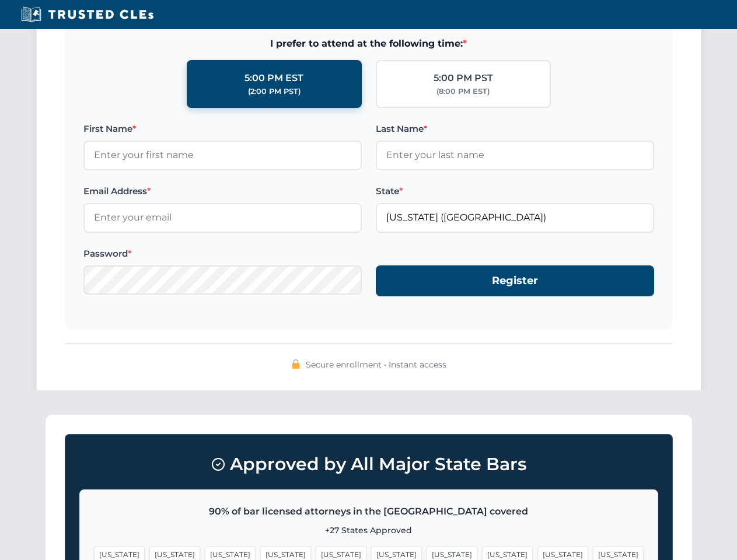  What do you see at coordinates (463, 78) in the screenshot?
I see `div: 5:00 PM PST` at bounding box center [463, 78].